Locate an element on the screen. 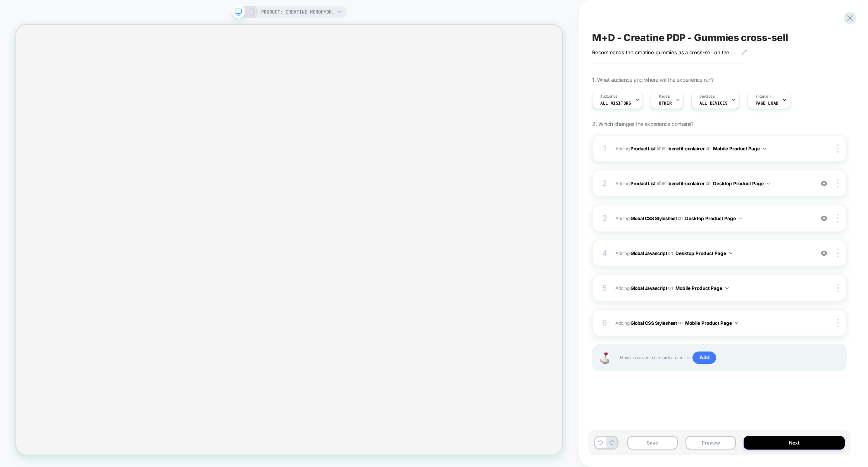 The image size is (868, 467). button: Preview is located at coordinates (710, 442).